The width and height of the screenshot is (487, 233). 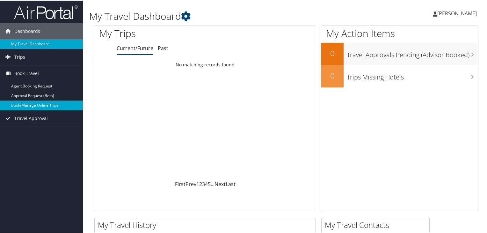 I want to click on a: Current/Future, so click(x=135, y=47).